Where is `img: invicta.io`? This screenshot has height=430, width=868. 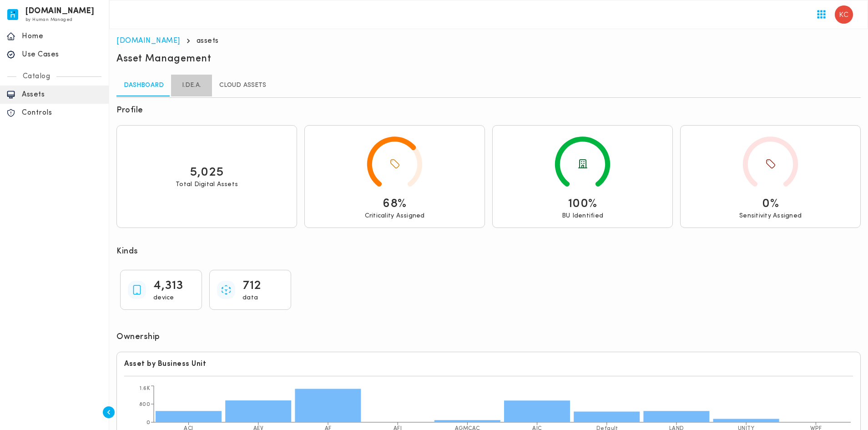 img: invicta.io is located at coordinates (13, 14).